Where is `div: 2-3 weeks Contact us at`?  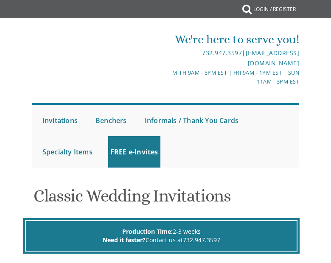
div: 2-3 weeks Contact us at is located at coordinates (161, 236).